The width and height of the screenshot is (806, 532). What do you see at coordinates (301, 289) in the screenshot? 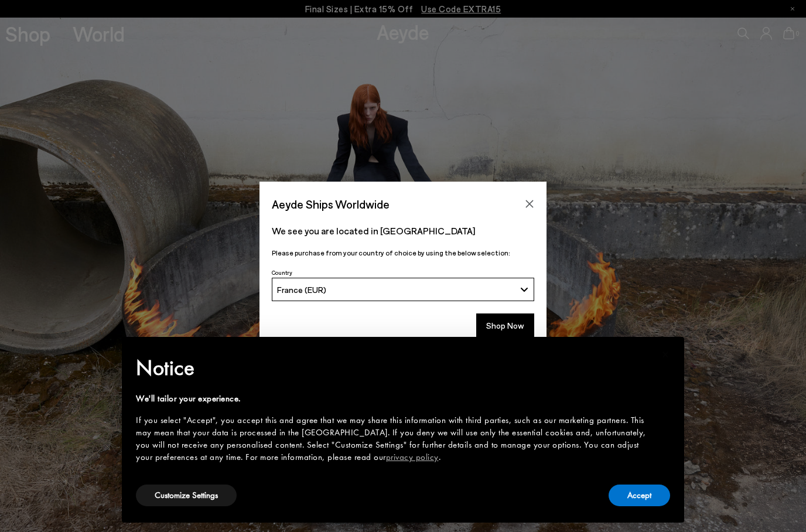
I see `span: France (EUR)` at bounding box center [301, 289].